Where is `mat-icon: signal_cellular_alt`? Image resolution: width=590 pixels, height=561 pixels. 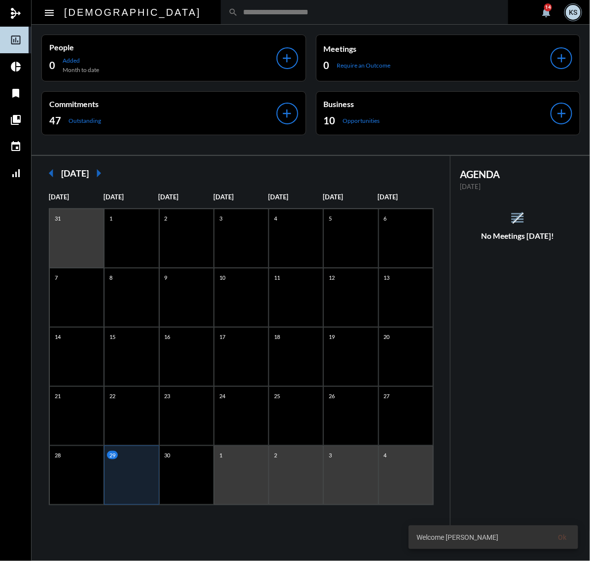 mat-icon: signal_cellular_alt is located at coordinates (16, 173).